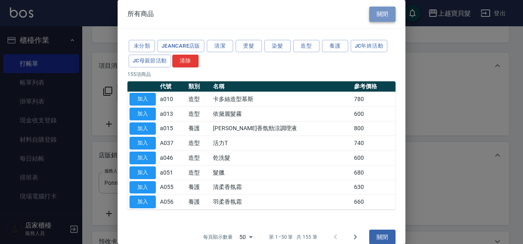 The image size is (523, 244). I want to click on th: 類別, so click(198, 87).